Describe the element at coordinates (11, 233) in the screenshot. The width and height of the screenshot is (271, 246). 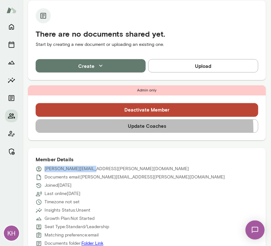
I see `div: KH` at that location.